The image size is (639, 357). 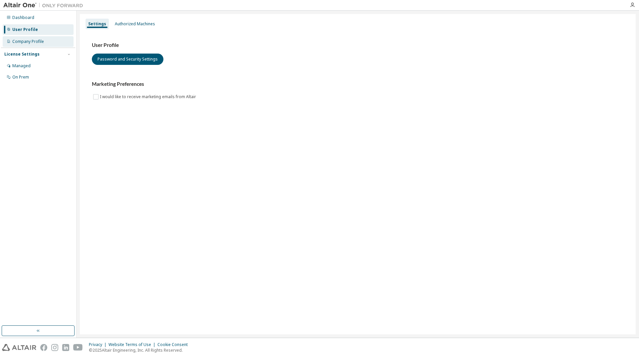 What do you see at coordinates (358, 45) in the screenshot?
I see `h3: User Profile` at bounding box center [358, 45].